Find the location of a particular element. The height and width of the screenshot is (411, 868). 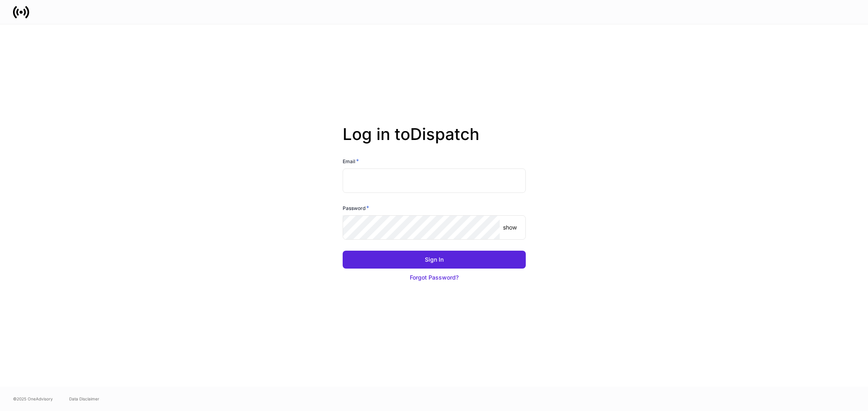

div: Sign In is located at coordinates (434, 260).